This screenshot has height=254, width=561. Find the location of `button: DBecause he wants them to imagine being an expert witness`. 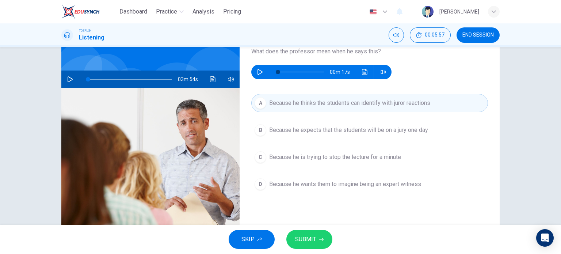

button: DBecause he wants them to imagine being an expert witness is located at coordinates (370, 184).